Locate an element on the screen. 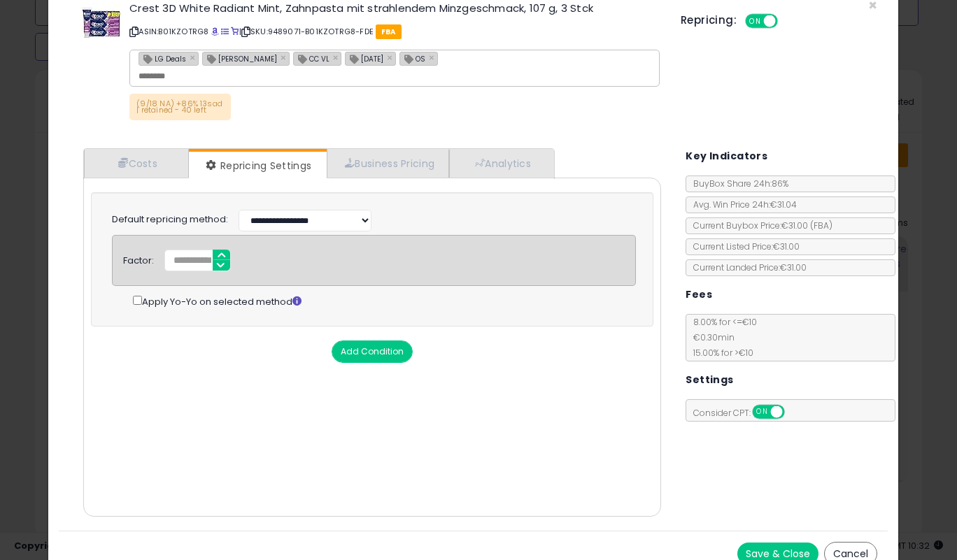 The width and height of the screenshot is (957, 560). a: Business Pricing is located at coordinates (388, 163).